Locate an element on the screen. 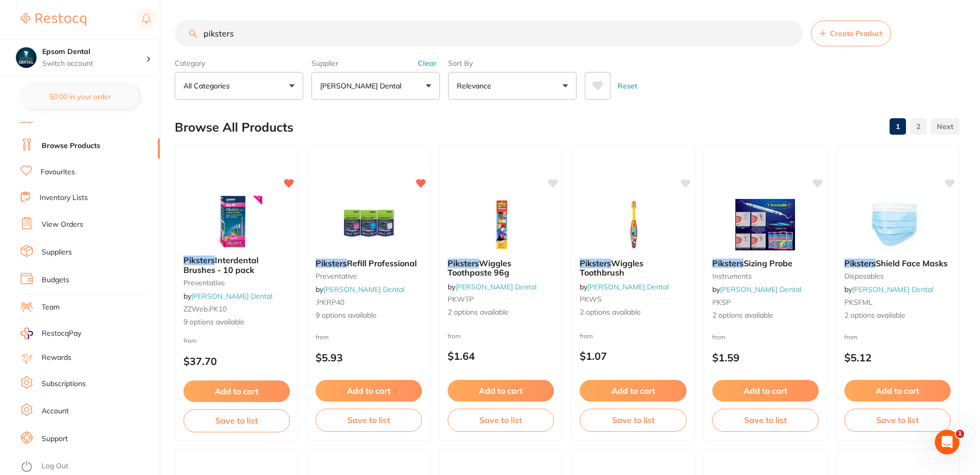 The image size is (980, 475). button: $0.00 in your order is located at coordinates (79, 97).